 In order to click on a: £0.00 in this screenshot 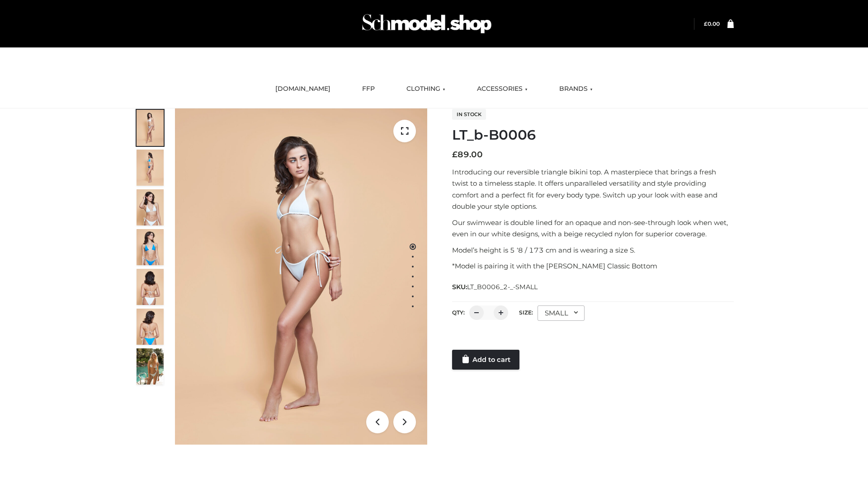, I will do `click(711, 23)`.